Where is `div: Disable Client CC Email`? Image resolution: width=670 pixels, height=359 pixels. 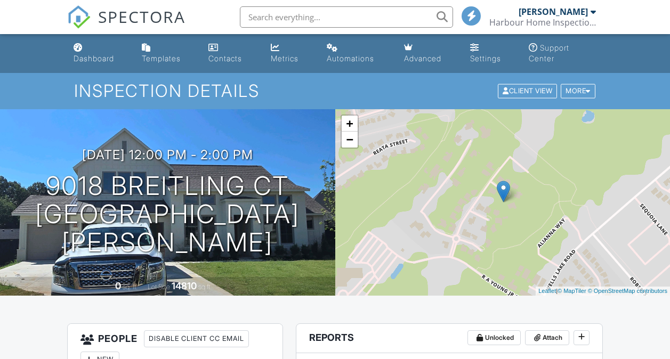
div: Disable Client CC Email is located at coordinates (196, 339).